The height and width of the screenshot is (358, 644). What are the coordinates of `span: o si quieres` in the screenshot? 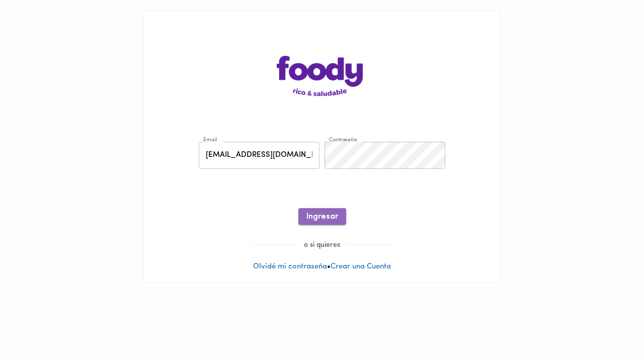 It's located at (322, 245).